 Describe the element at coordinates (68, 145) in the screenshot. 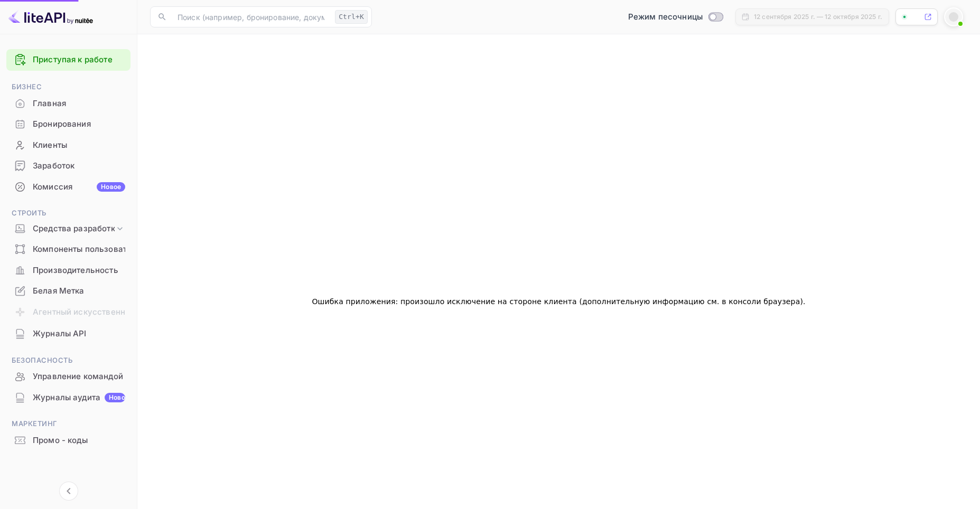

I see `a: Клиенты` at that location.